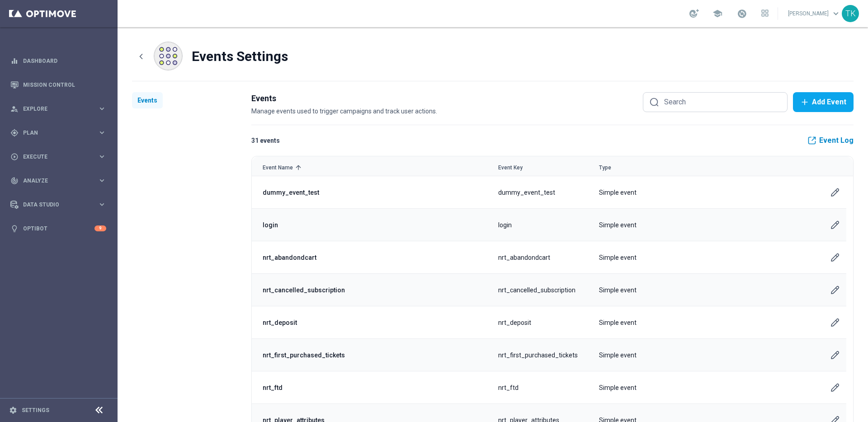 This screenshot has width=868, height=422. What do you see at coordinates (54, 109) in the screenshot?
I see `div: Explore` at bounding box center [54, 109].